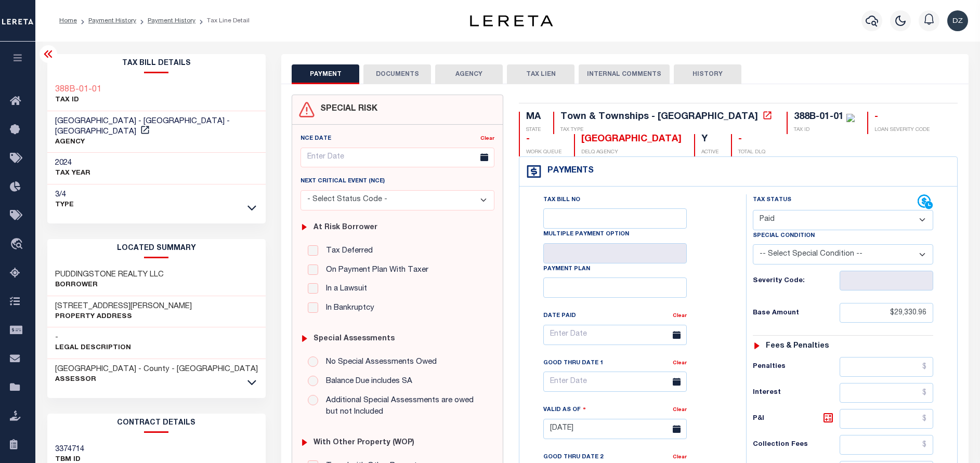  What do you see at coordinates (65, 206) in the screenshot?
I see `p: Type` at bounding box center [65, 206].